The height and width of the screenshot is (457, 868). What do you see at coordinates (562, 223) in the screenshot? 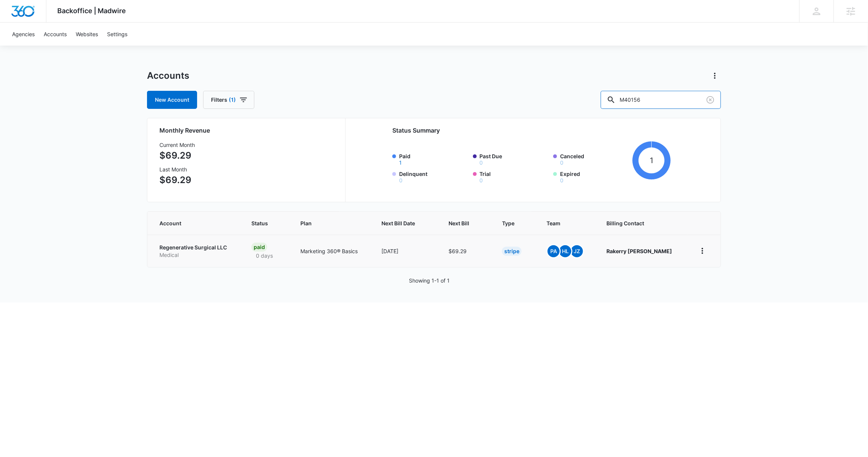
I see `span: Team` at bounding box center [562, 223].